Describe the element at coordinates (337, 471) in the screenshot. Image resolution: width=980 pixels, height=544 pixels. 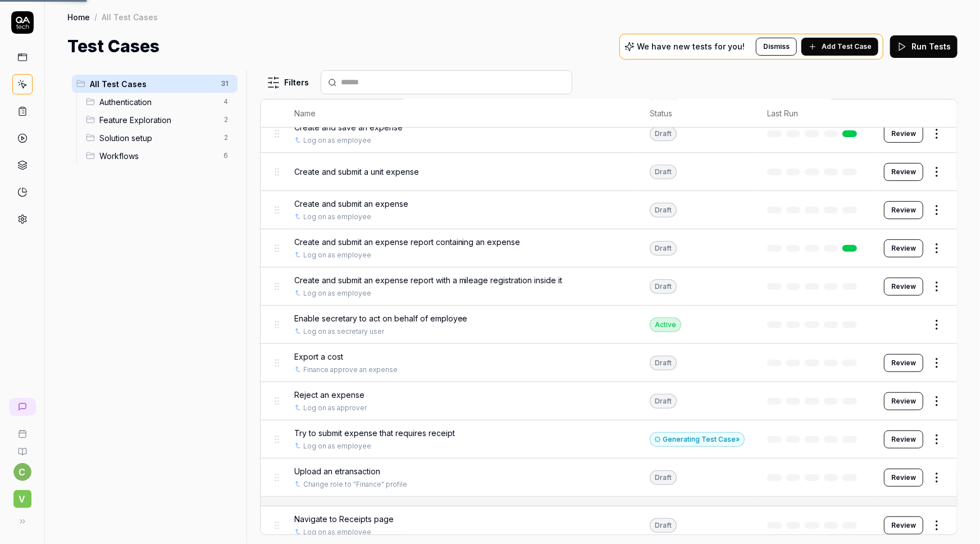
I see `span: Upload an etransaction` at that location.